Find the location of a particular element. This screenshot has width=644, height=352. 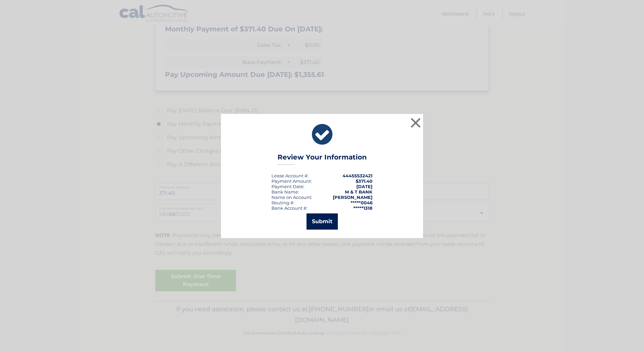

div: Bank Name: is located at coordinates (285, 192).